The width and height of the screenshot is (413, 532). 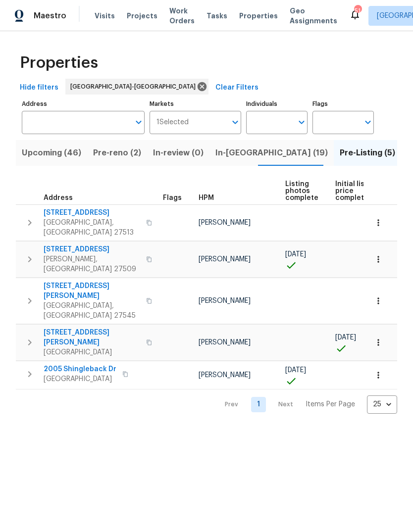 I want to click on label: Individuals, so click(x=277, y=104).